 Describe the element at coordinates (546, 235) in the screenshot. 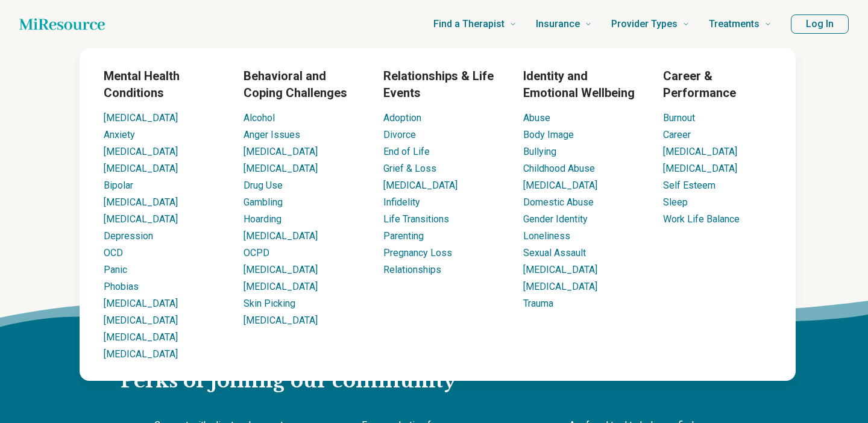

I see `a: Loneliness` at that location.